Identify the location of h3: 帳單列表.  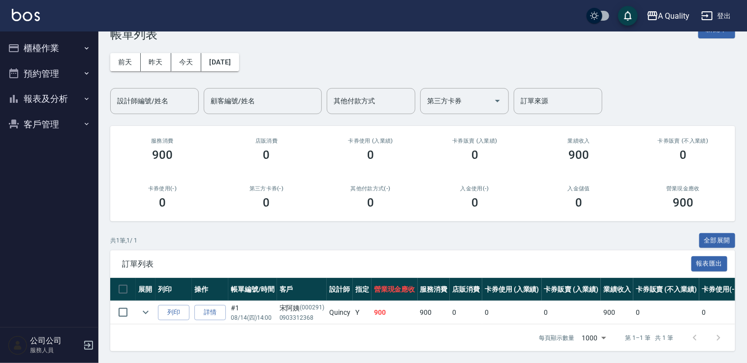
(134, 34).